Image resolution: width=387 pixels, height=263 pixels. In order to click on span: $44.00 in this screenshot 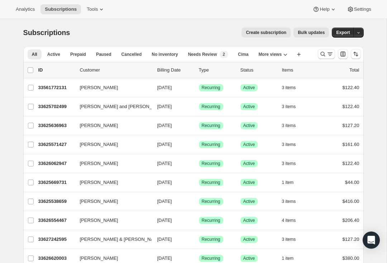, I will do `click(352, 182)`.